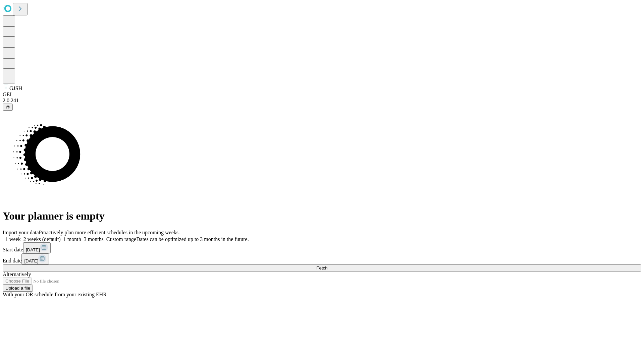  What do you see at coordinates (322, 95) in the screenshot?
I see `div: GEI` at bounding box center [322, 95].